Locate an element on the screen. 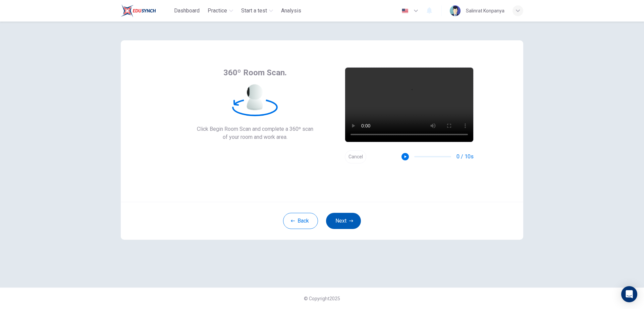 The image size is (644, 309). span: Dashboard is located at coordinates (187, 10).